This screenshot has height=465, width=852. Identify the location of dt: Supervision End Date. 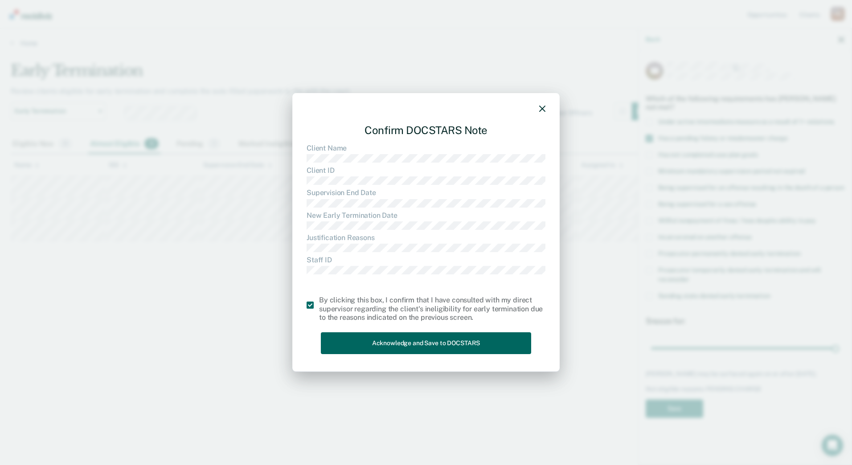
(426, 193).